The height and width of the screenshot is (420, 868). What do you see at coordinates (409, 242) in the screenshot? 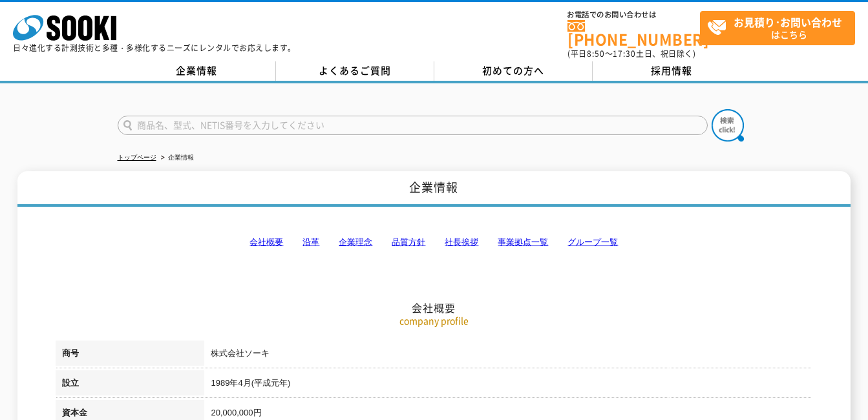
I see `a: 品質方針` at bounding box center [409, 242].